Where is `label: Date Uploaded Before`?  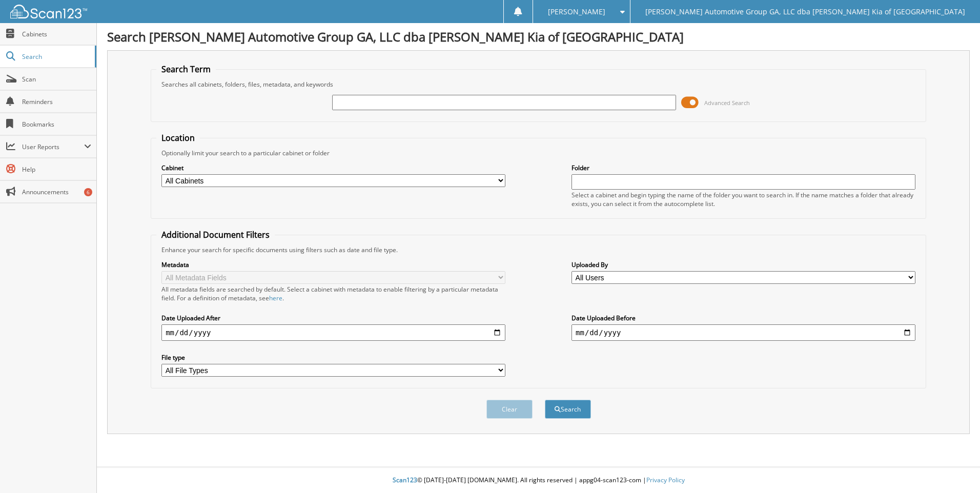 label: Date Uploaded Before is located at coordinates (743, 318).